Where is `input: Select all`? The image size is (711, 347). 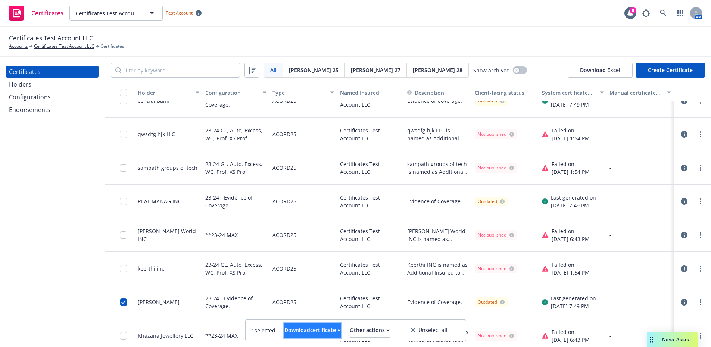 input: Select all is located at coordinates (124, 93).